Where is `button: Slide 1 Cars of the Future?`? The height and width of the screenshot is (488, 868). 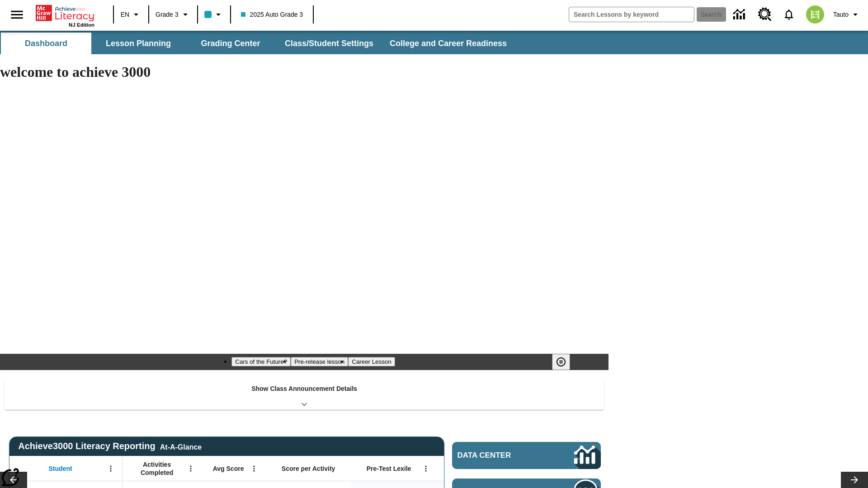
button: Slide 1 Cars of the Future? is located at coordinates (261, 362).